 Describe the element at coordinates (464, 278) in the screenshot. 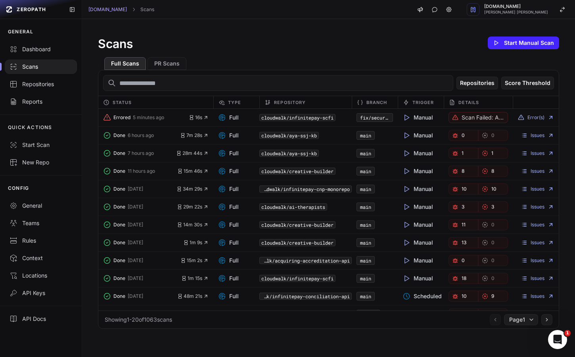

I see `button: 18` at that location.